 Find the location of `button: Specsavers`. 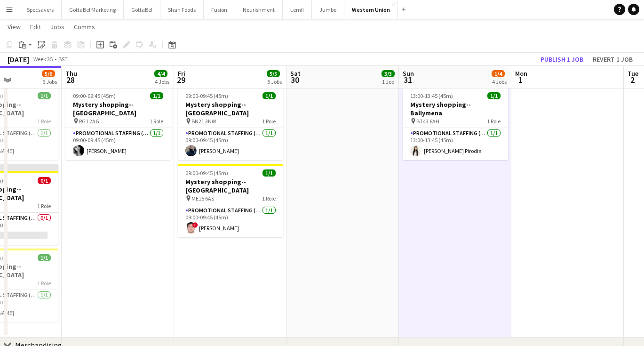

button: Specsavers is located at coordinates (40, 10).